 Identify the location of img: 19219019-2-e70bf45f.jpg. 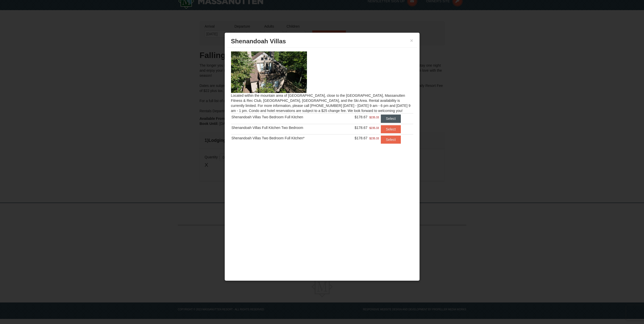
(269, 72).